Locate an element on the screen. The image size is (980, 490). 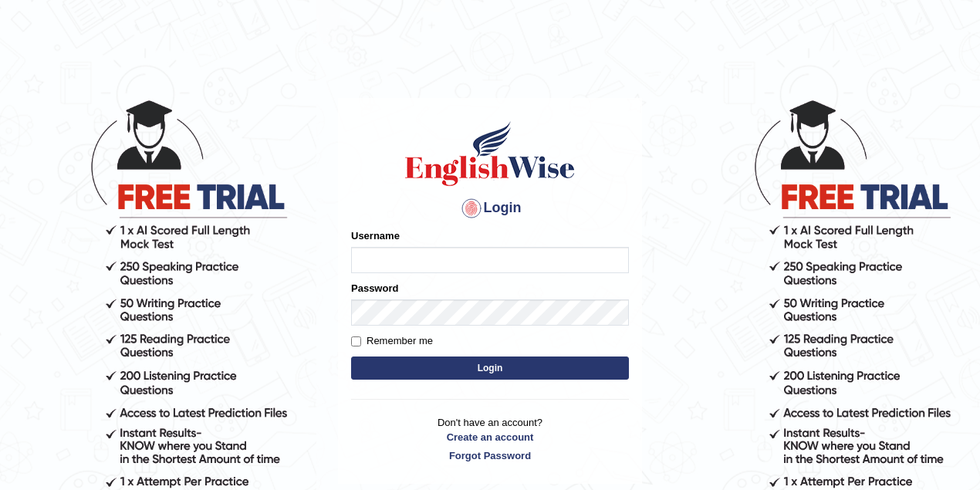
label: Username is located at coordinates (375, 235).